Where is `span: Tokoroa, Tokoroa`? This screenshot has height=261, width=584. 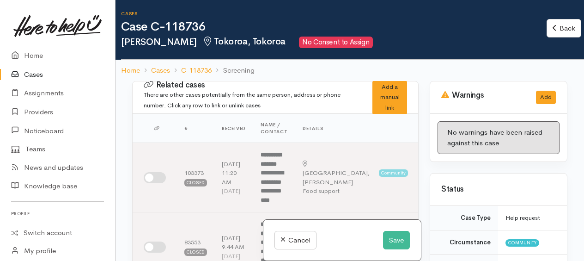
span: Tokoroa, Tokoroa is located at coordinates (244, 41).